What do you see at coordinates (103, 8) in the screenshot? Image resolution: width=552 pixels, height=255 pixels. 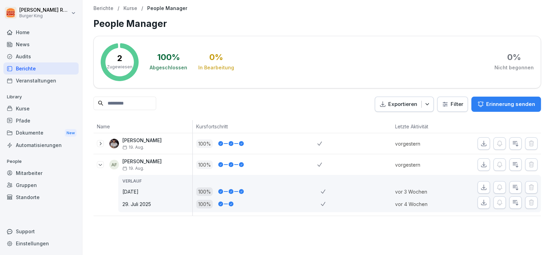 I see `p: Berichte` at bounding box center [103, 8].